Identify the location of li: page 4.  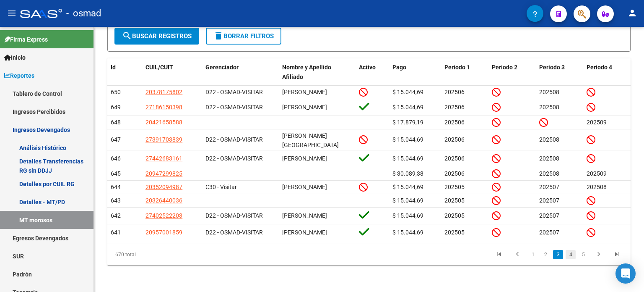
(570, 254).